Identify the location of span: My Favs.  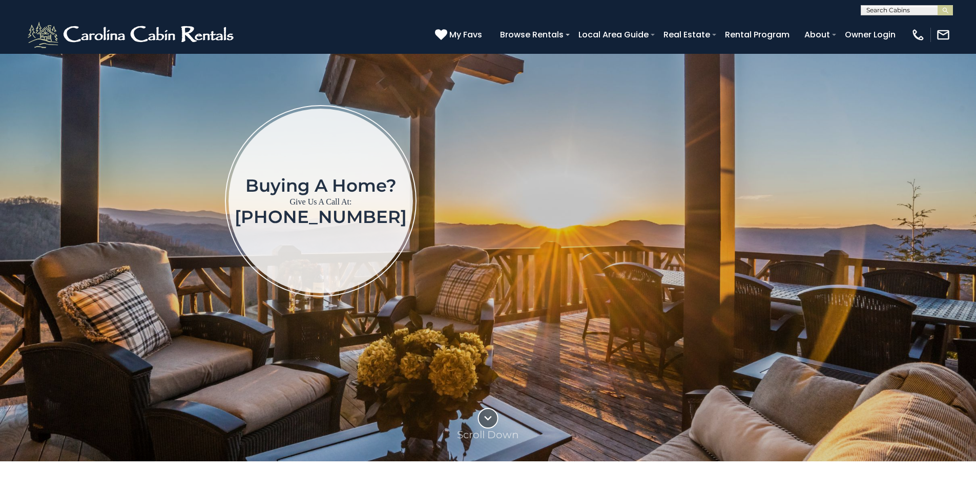
(466, 34).